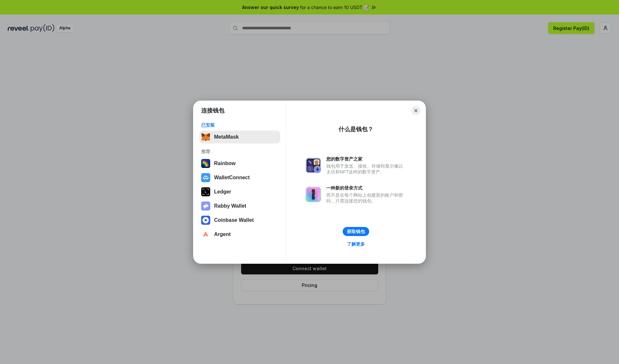 The height and width of the screenshot is (364, 619). What do you see at coordinates (239, 151) in the screenshot?
I see `div: 推荐` at bounding box center [239, 151].